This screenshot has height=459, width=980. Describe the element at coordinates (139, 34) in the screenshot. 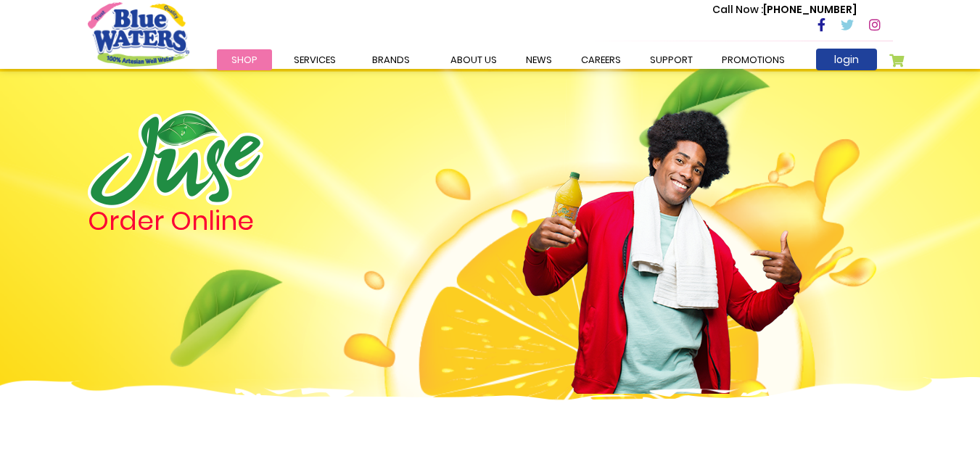

I see `a: store logo` at that location.